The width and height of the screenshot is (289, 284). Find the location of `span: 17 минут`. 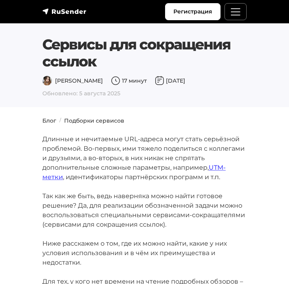

span: 17 минут is located at coordinates (129, 81).